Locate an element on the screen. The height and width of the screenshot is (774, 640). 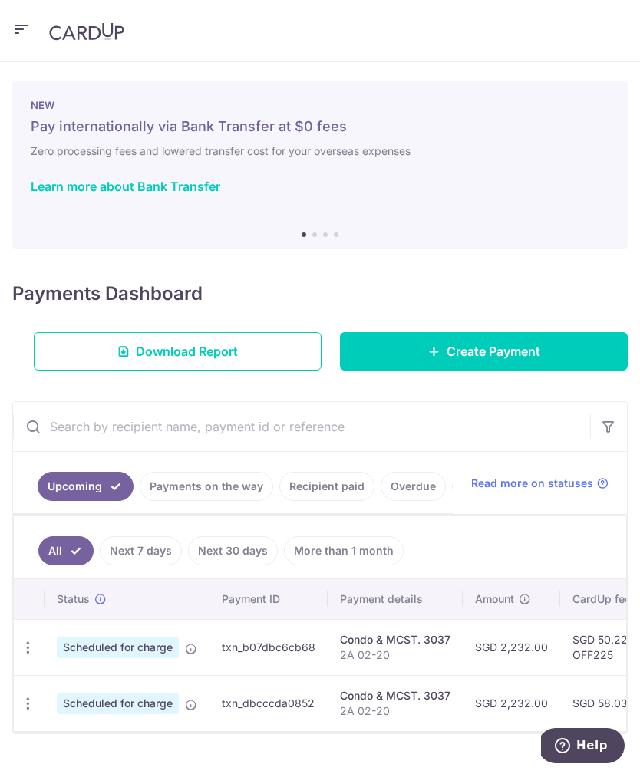
span: Amount is located at coordinates (494, 599).